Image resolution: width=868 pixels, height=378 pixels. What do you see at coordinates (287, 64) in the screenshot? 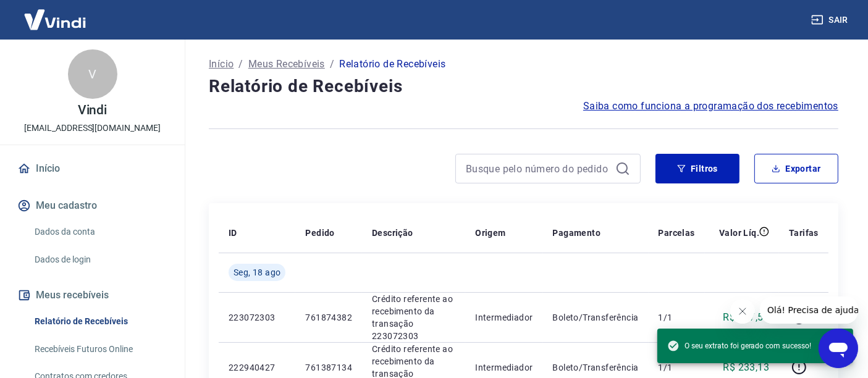
I see `a: Meus Recebíveis` at bounding box center [287, 64].